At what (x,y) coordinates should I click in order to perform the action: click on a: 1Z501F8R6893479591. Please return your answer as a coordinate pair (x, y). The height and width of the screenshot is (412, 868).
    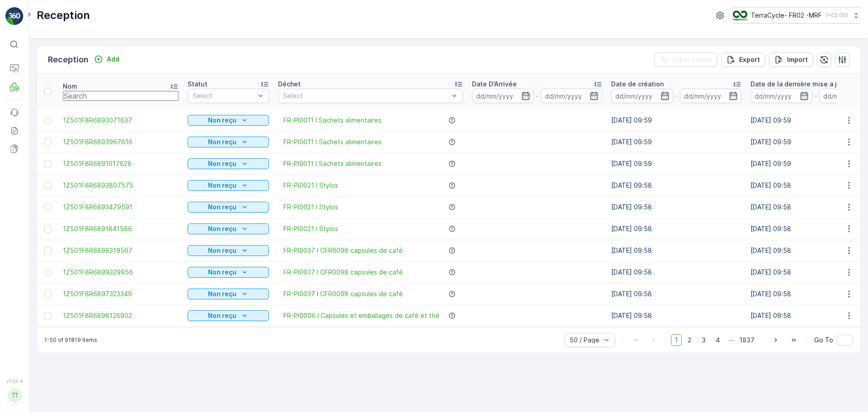
    Looking at the image, I should click on (120, 207).